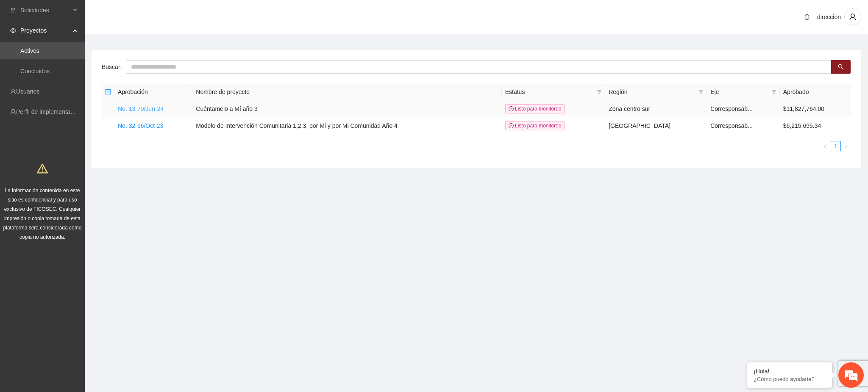 This screenshot has height=392, width=868. What do you see at coordinates (790, 379) in the screenshot?
I see `p: ¿Cómo puedo ayudarte?` at bounding box center [790, 379].